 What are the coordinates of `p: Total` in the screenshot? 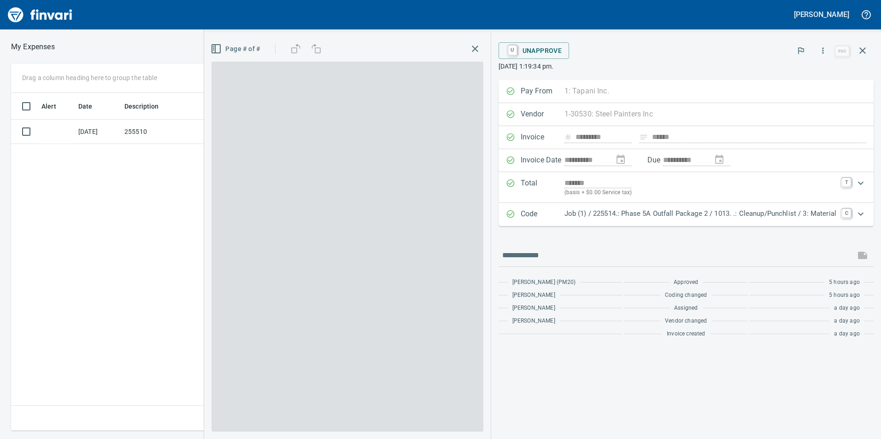 It's located at (542, 187).